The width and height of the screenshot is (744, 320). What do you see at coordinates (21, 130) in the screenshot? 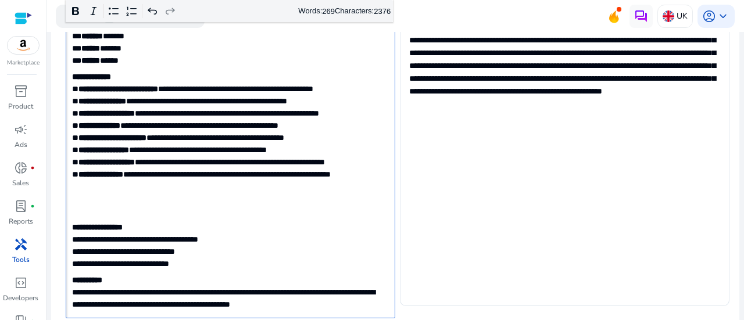
I see `span: campaign` at bounding box center [21, 130].